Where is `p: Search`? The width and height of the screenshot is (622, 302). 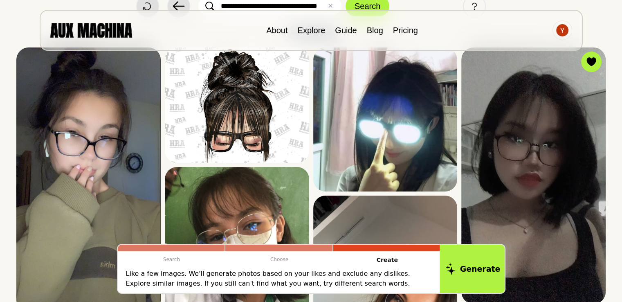 p: Search is located at coordinates (172, 259).